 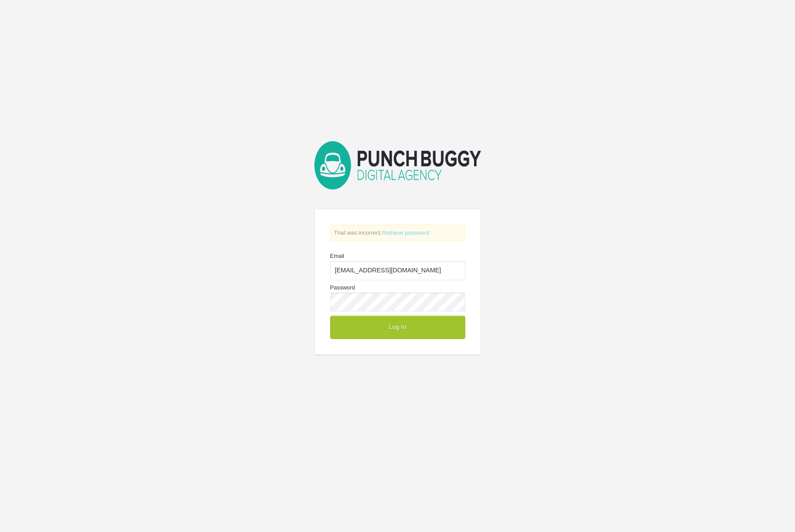 I want to click on label: Email, so click(x=398, y=266).